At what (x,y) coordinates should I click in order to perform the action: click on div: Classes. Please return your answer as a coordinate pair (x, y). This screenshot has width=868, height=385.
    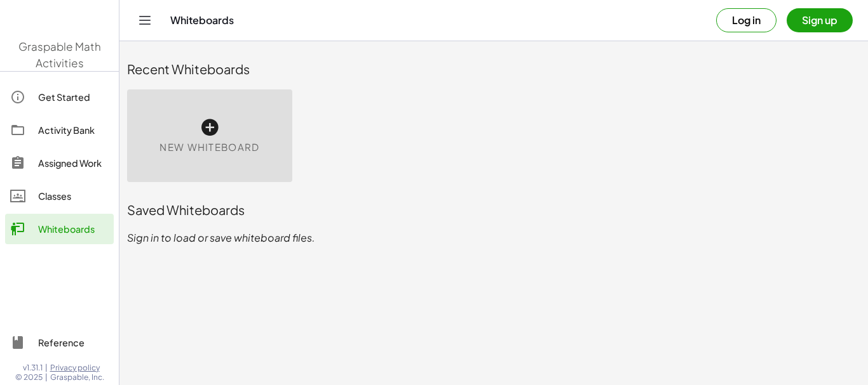
    Looking at the image, I should click on (73, 196).